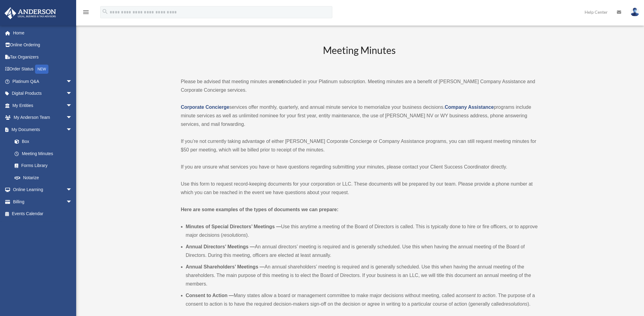  I want to click on p: Please be advised that meeting minutes are included in your Platinum subscription. Meeting minute..., so click(359, 86).